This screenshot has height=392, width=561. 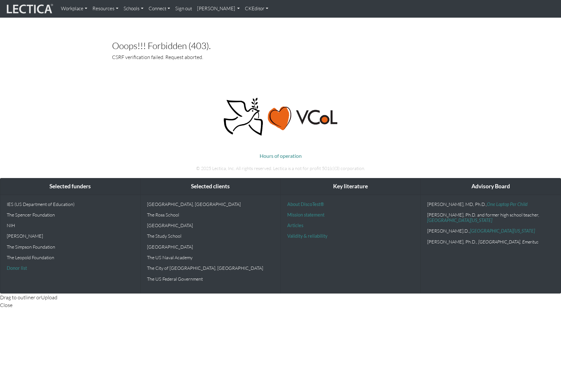 I want to click on a: Validity & reliability, so click(x=307, y=236).